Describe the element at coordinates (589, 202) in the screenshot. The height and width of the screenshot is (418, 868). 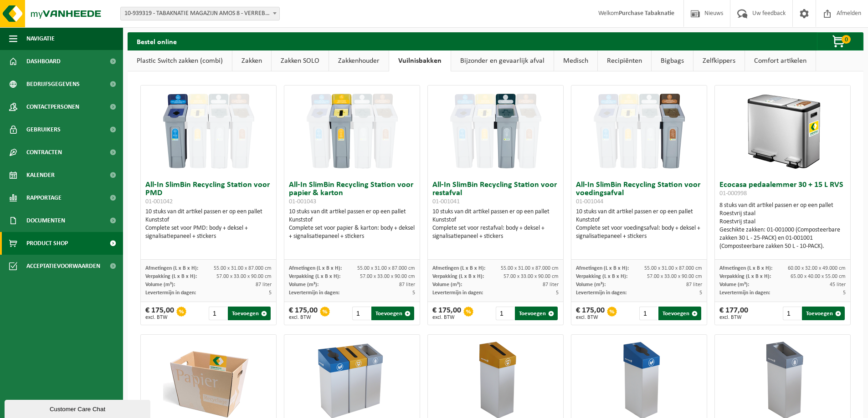
I see `span: 01-001044` at that location.